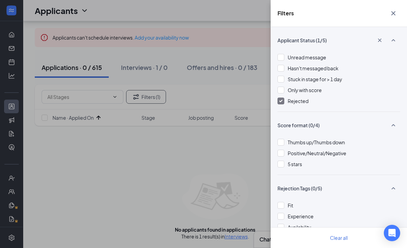 The image size is (407, 248). I want to click on span: Thumbs up/Thumbs down, so click(316, 142).